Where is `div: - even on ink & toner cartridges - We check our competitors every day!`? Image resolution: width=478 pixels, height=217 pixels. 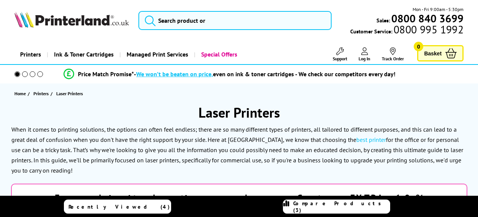 div: - even on ink & toner cartridges - We check our competitors every day! is located at coordinates (264, 74).